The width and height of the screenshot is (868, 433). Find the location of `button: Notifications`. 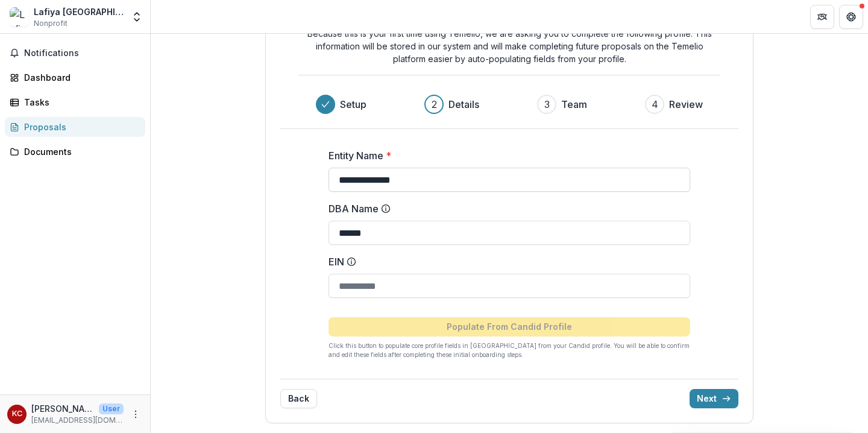

button: Notifications is located at coordinates (75, 53).